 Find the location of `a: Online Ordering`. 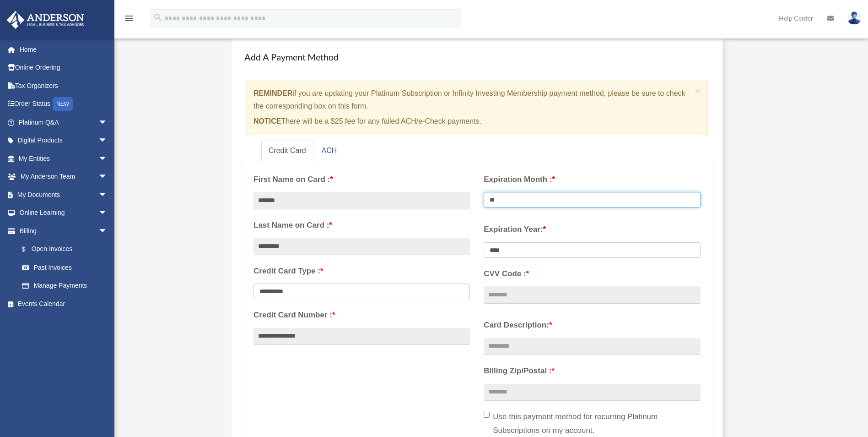

a: Online Ordering is located at coordinates (64, 68).